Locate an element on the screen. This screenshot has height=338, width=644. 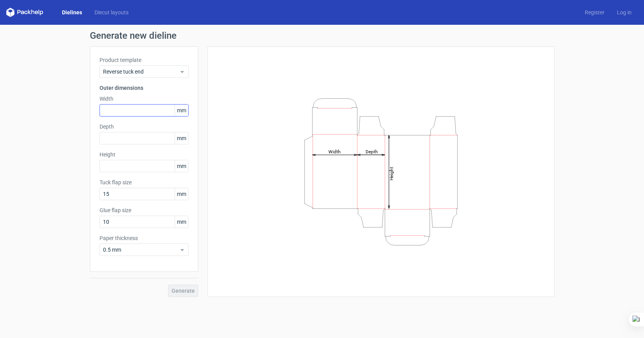
label: Width is located at coordinates (144, 99).